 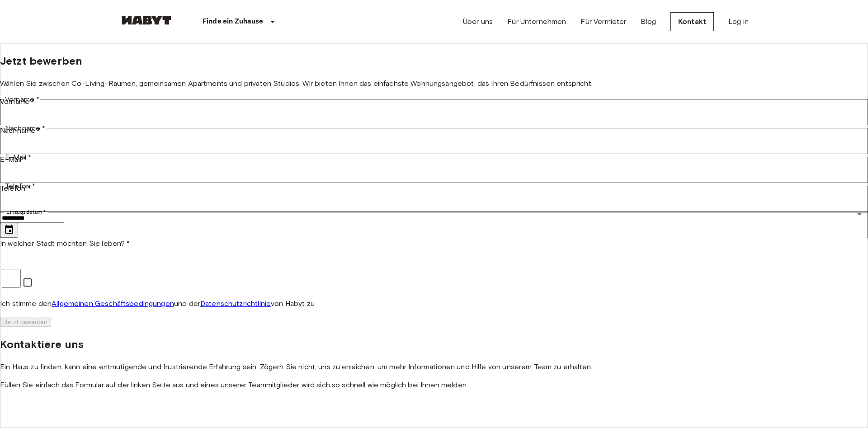 I want to click on a: Für Unternehmen, so click(x=537, y=22).